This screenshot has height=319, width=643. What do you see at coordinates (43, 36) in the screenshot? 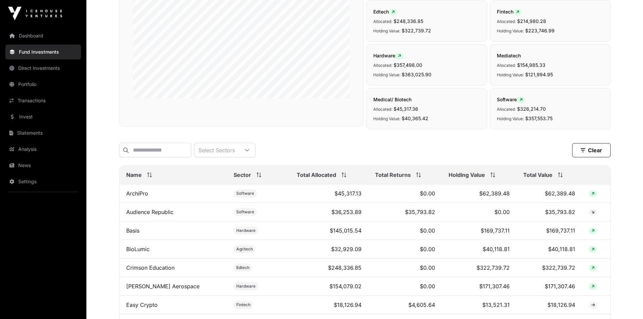
I see `a: Dashboard` at bounding box center [43, 36].